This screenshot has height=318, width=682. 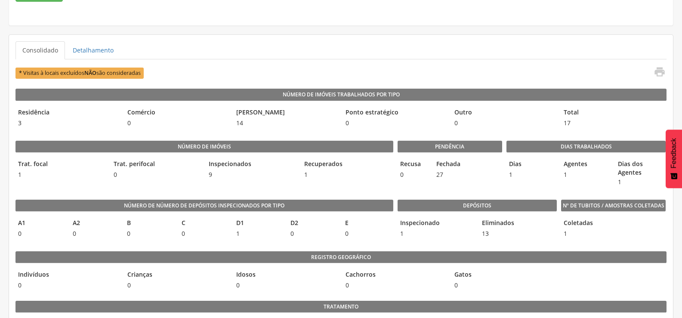 What do you see at coordinates (586, 147) in the screenshot?
I see `legend: Dias Trabalhados` at bounding box center [586, 147].